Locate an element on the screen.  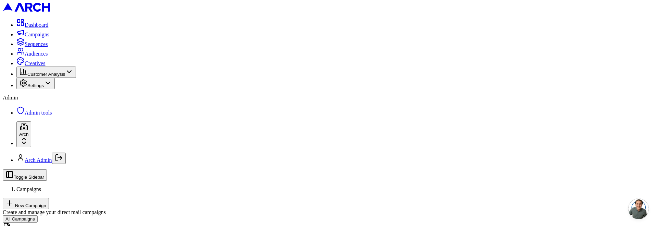
a: Campaigns is located at coordinates (33, 34).